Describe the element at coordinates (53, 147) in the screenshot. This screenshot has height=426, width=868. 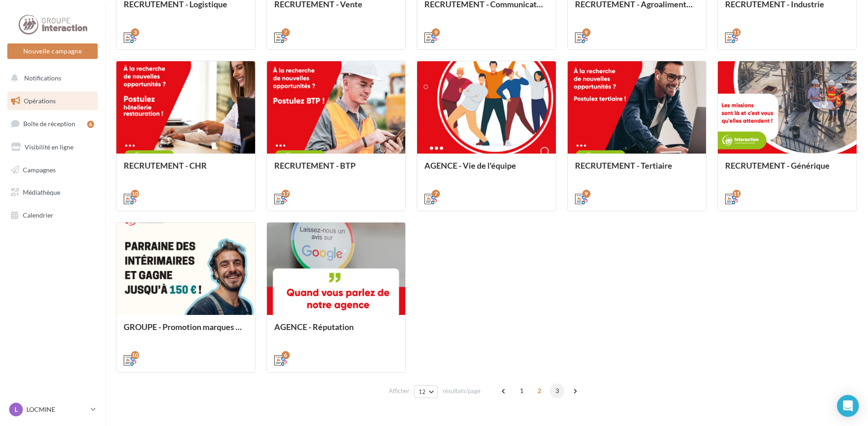
I see `a: Visibilité en ligne` at that location.